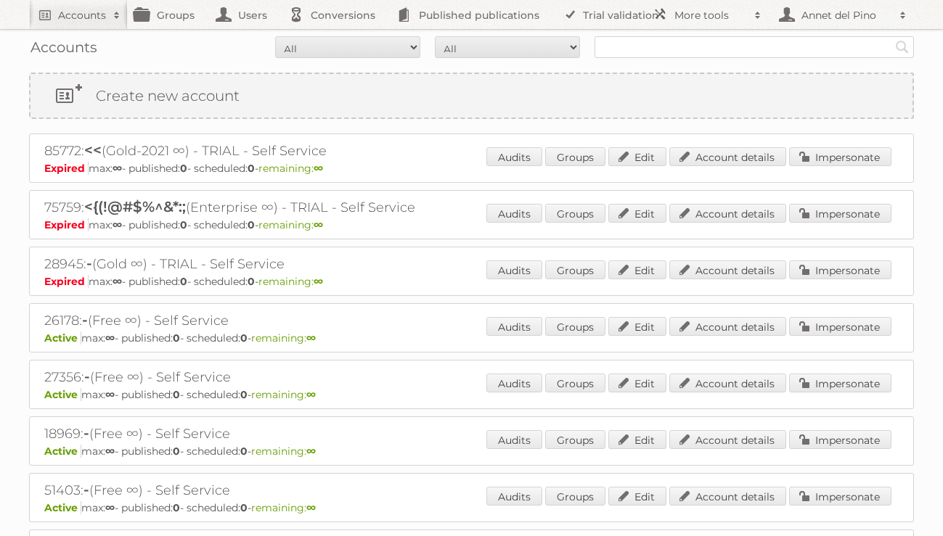 The image size is (943, 536). I want to click on h2: 85772: (Gold-2021 ∞) - TRIAL - Self Service, so click(298, 151).